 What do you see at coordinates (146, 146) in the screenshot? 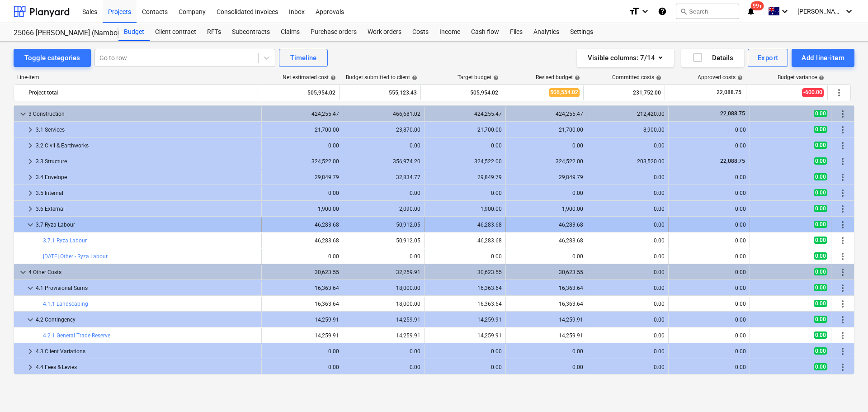
I see `div: 3.2 Civil & Earthworks` at bounding box center [146, 146].